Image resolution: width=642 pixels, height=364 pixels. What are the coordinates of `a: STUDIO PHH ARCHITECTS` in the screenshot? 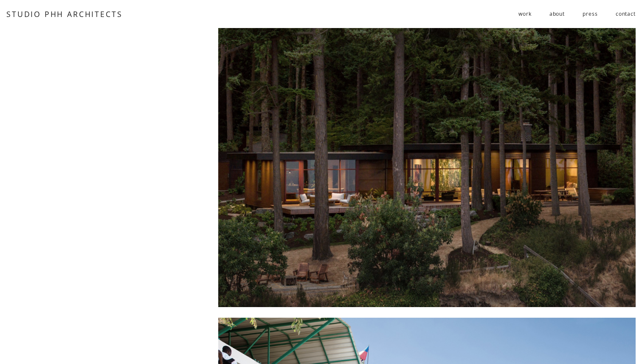 It's located at (64, 14).